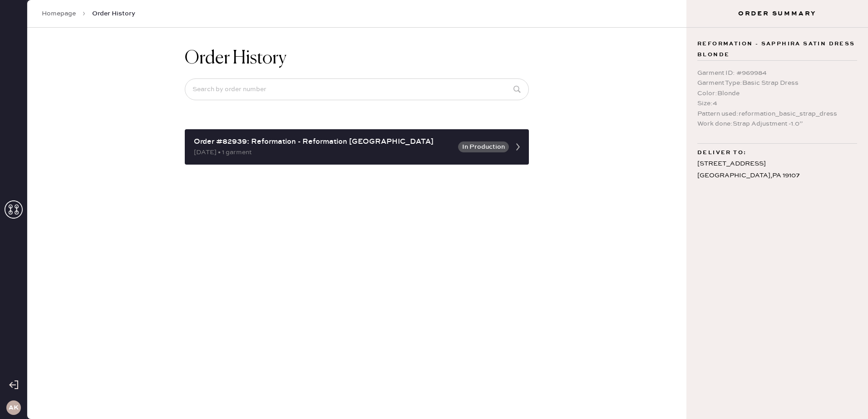 The image size is (868, 419). I want to click on div: Work done : Strap Adjustment -1.0”, so click(778, 124).